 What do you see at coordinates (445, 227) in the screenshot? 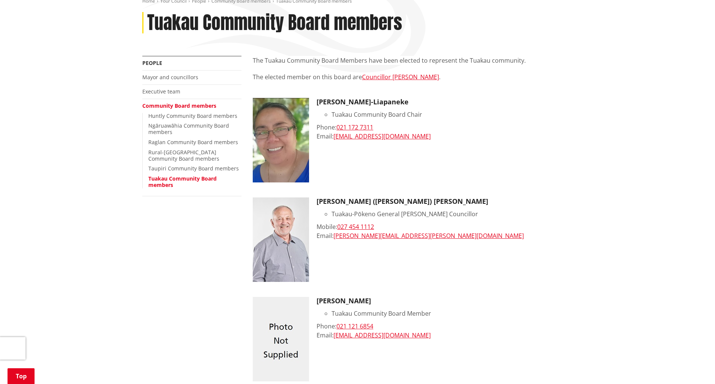
I see `div: Mobile:` at bounding box center [445, 227].